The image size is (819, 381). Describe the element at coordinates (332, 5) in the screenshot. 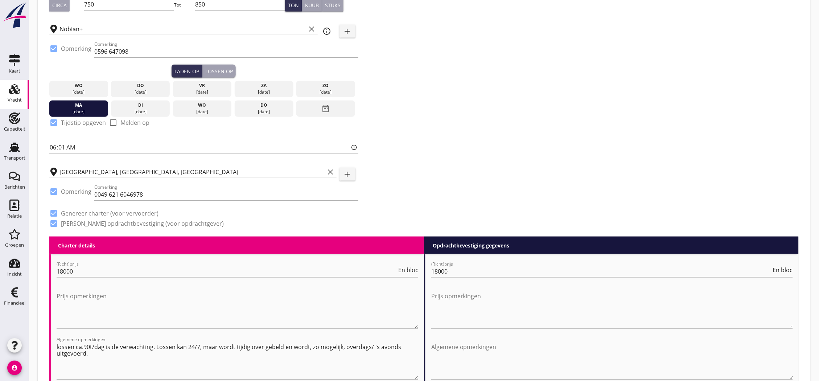

I see `div: Stuks` at that location.